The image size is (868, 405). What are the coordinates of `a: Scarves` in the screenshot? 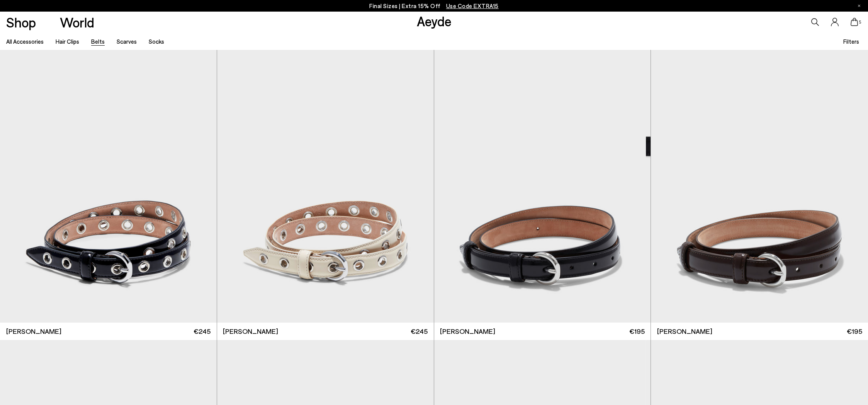 It's located at (126, 41).